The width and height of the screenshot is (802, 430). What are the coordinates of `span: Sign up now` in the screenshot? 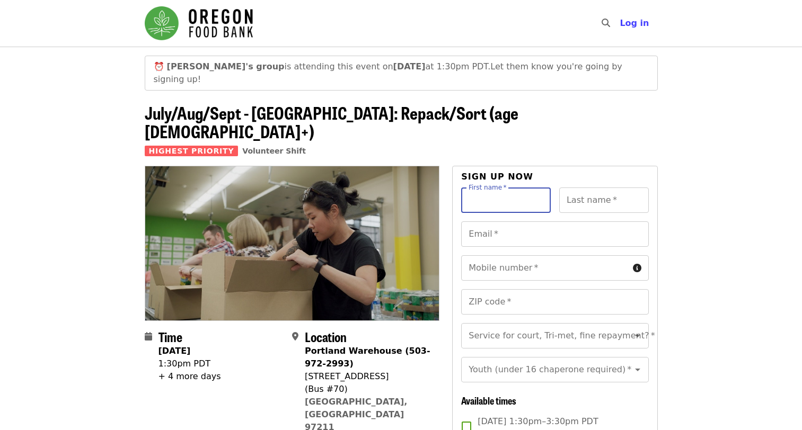 It's located at (497, 176).